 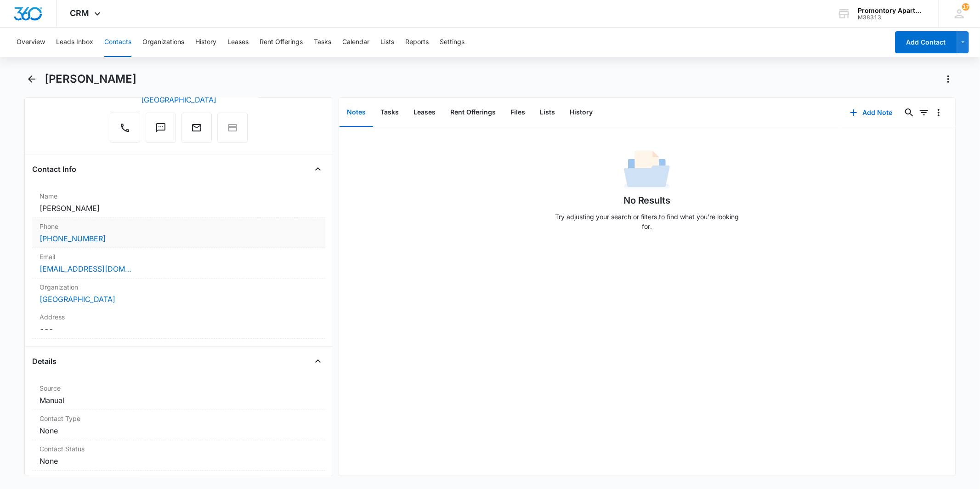 I want to click on a: Call, so click(x=125, y=130).